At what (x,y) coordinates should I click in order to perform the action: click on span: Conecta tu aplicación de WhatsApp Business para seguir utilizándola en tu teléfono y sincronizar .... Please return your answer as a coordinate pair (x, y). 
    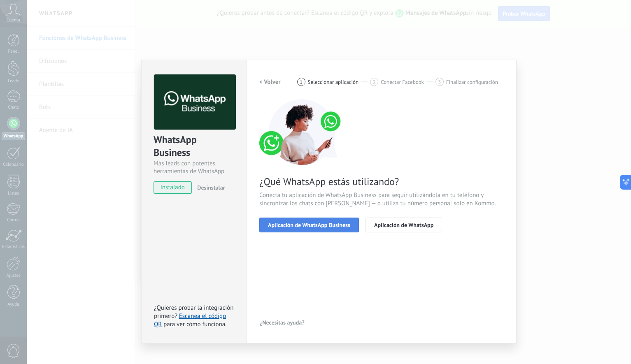
    Looking at the image, I should click on (382, 200).